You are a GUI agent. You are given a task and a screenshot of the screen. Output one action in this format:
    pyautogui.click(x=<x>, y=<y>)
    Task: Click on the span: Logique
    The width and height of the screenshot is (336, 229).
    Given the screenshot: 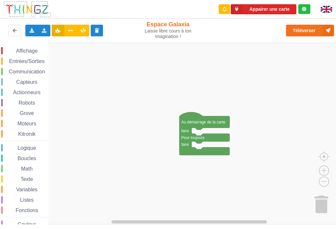 What is the action you would take?
    pyautogui.click(x=27, y=148)
    